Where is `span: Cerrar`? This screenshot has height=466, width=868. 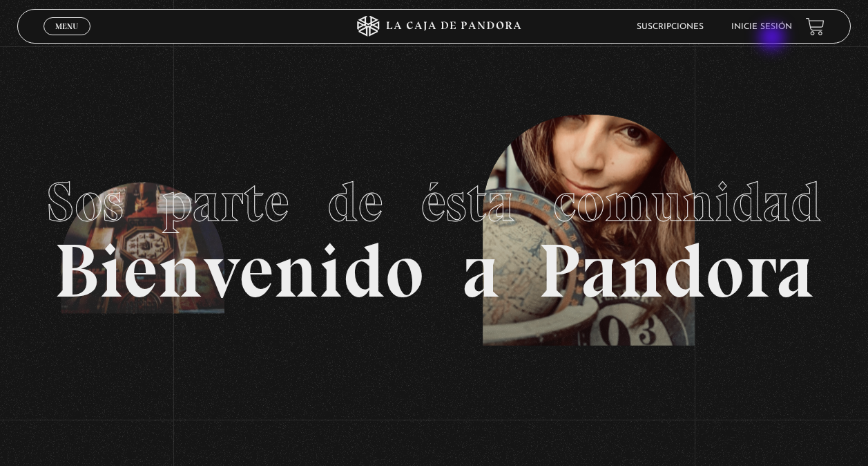
span: Cerrar is located at coordinates (67, 39).